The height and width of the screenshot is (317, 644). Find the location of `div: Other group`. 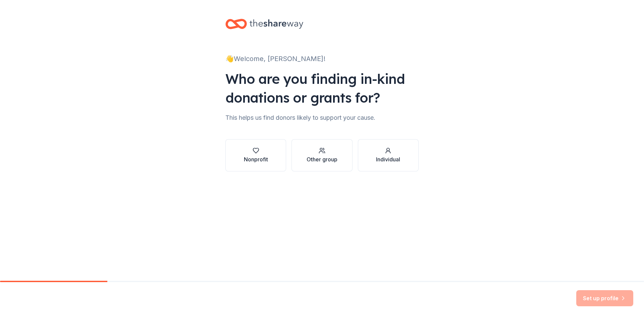

div: Other group is located at coordinates (322, 159).